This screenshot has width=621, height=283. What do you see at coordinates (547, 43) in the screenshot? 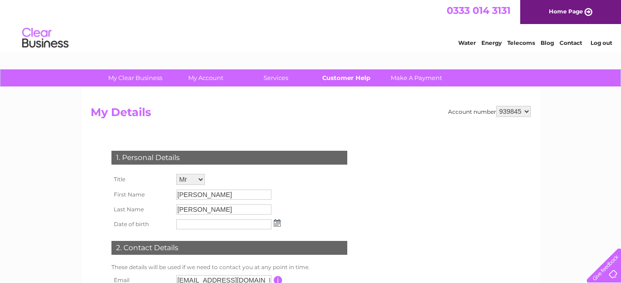
I see `a: Blog` at bounding box center [547, 43].